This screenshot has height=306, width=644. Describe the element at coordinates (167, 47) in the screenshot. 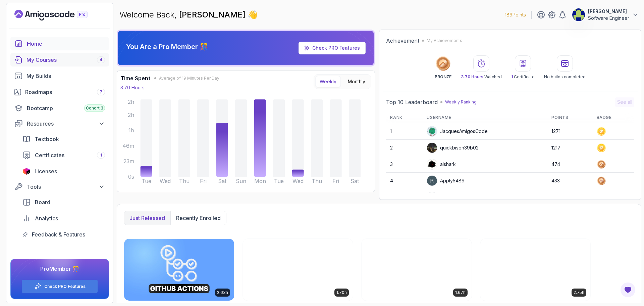

I see `p: You Are a Pro Member 🎊` at that location.